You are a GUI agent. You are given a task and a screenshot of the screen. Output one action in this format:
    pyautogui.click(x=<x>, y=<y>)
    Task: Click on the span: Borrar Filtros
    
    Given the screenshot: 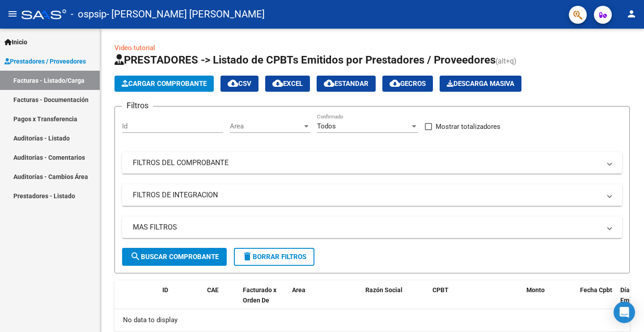 What is the action you would take?
    pyautogui.click(x=274, y=257)
    